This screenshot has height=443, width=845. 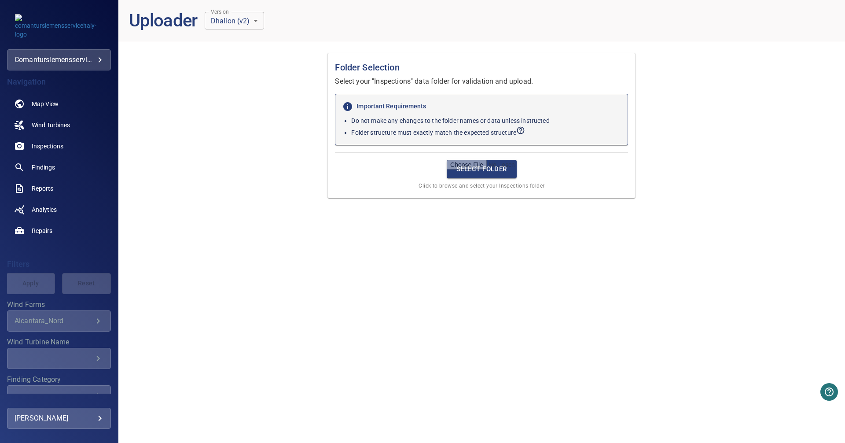 What do you see at coordinates (48, 146) in the screenshot?
I see `span: Inspections` at bounding box center [48, 146].